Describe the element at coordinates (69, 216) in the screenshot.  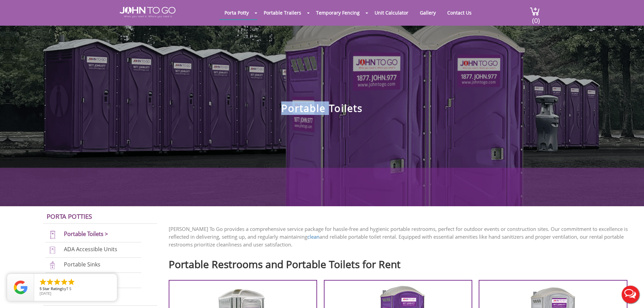
I see `a: Porta Potties` at that location.